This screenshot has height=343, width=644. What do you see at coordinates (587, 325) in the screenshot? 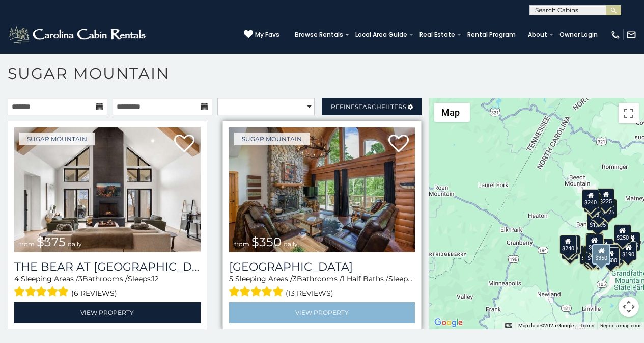
I see `a: Terms` at bounding box center [587, 325].